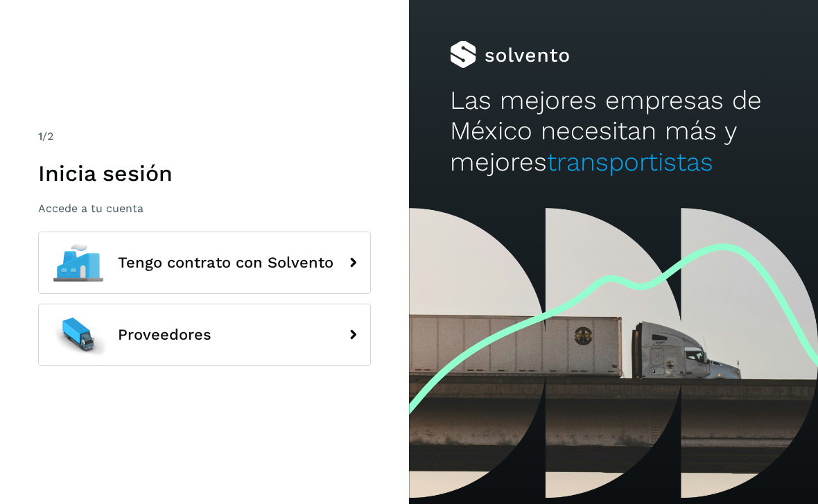 This screenshot has width=818, height=504. I want to click on p: Accede a tu cuenta, so click(204, 208).